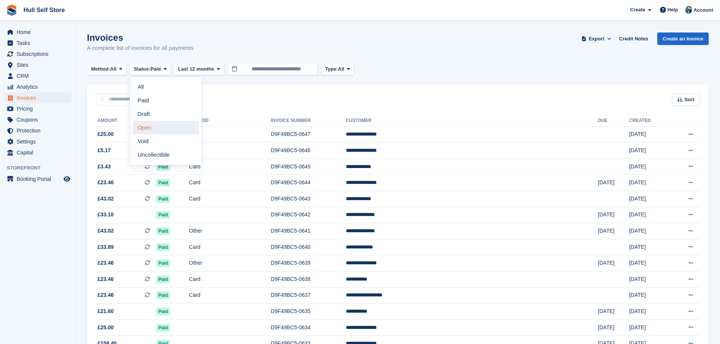 This screenshot has height=344, width=720. Describe the element at coordinates (105, 215) in the screenshot. I see `span: £33.10` at that location.